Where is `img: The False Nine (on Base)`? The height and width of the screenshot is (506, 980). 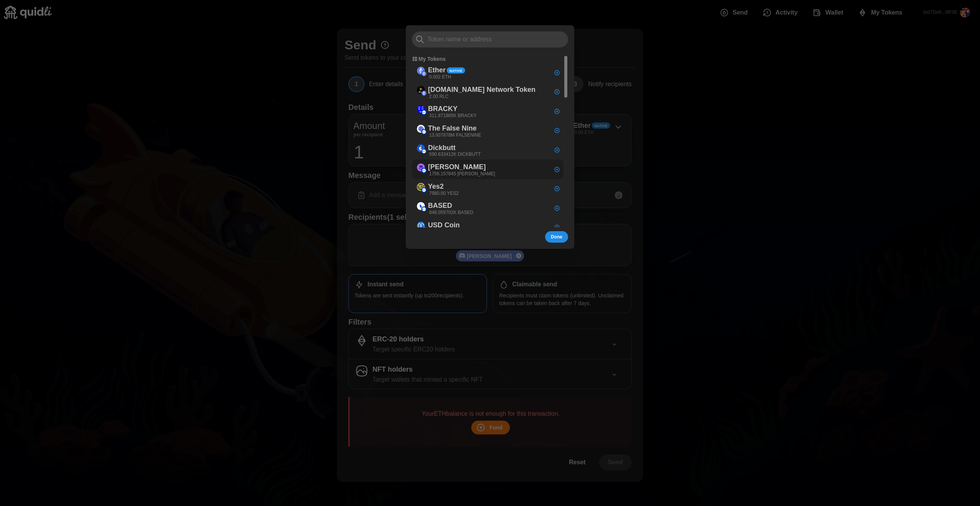
img: The False Nine (on Base) is located at coordinates (421, 128).